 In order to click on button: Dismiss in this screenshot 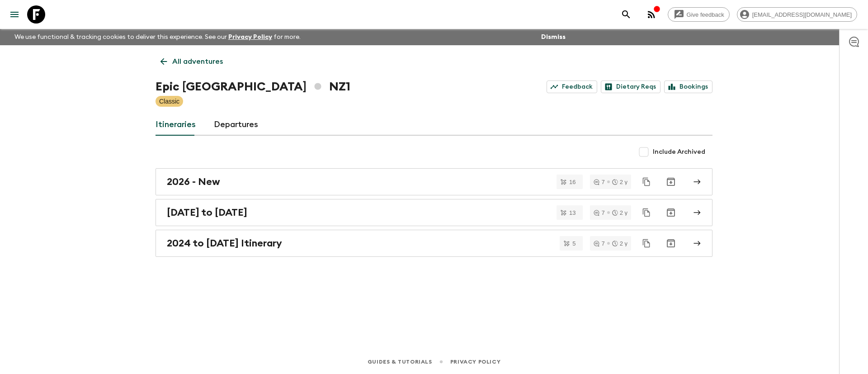, I will do `click(553, 37)`.